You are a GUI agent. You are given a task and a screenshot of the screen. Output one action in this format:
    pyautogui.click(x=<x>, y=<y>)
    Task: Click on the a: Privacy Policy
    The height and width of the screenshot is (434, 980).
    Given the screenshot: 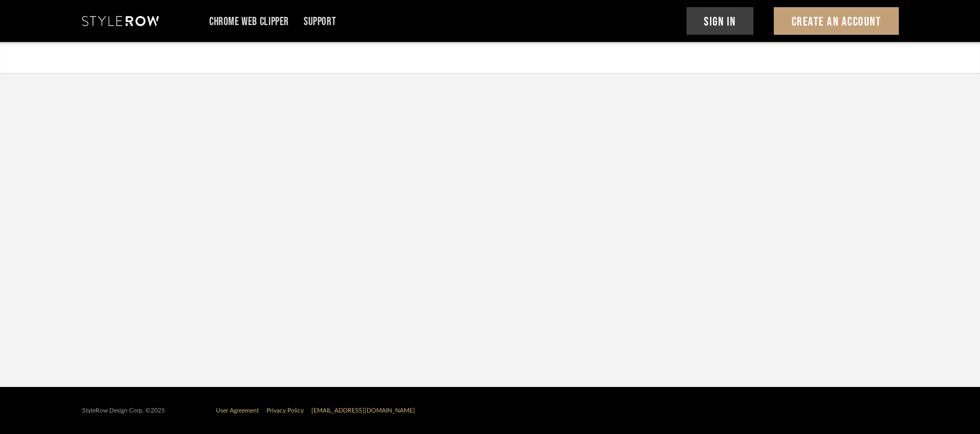 What is the action you would take?
    pyautogui.click(x=285, y=410)
    